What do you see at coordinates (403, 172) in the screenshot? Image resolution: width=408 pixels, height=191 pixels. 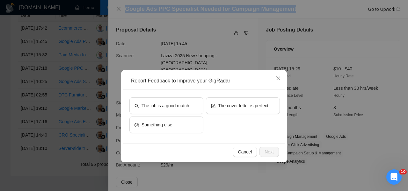 I see `span: 10` at bounding box center [403, 172].